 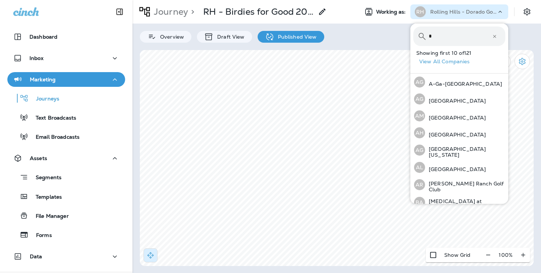 What do you see at coordinates (52, 118) in the screenshot?
I see `p: Text Broadcasts` at bounding box center [52, 118].